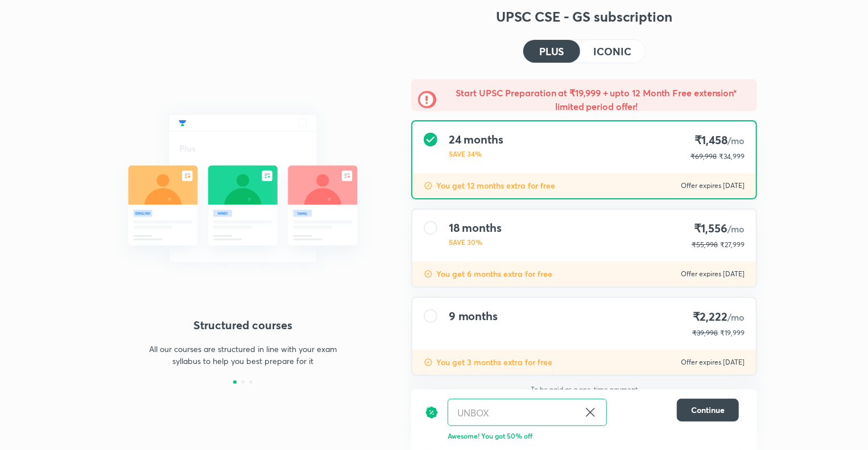 The width and height of the screenshot is (868, 450). I want to click on p: SAVE 30%, so click(475, 242).